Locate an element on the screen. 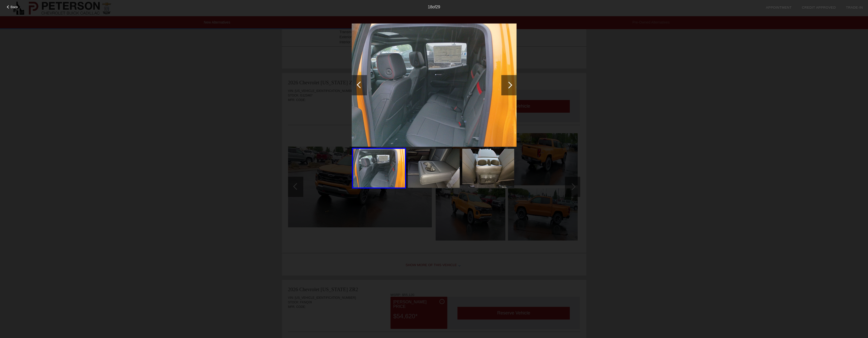 This screenshot has height=338, width=868. span: 18 is located at coordinates (430, 7).